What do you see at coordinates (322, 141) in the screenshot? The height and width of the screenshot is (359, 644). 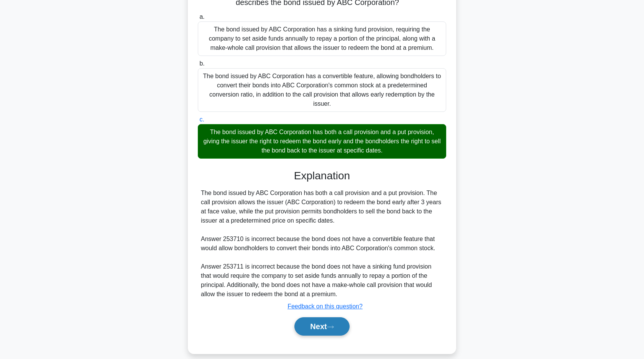 I see `div: The bond issued by ABC Corporation has both a call provision and a put provision, giving the issu...` at bounding box center [322, 141].